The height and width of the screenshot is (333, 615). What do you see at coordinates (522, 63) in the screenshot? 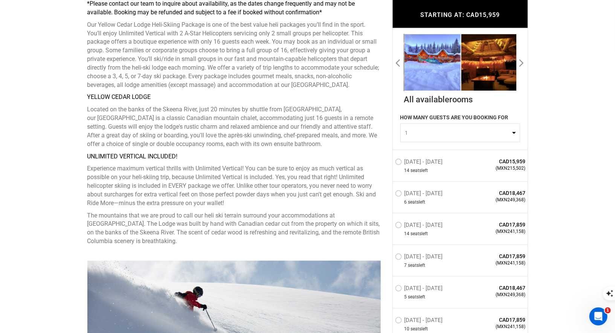
I see `button: Next` at bounding box center [522, 63].